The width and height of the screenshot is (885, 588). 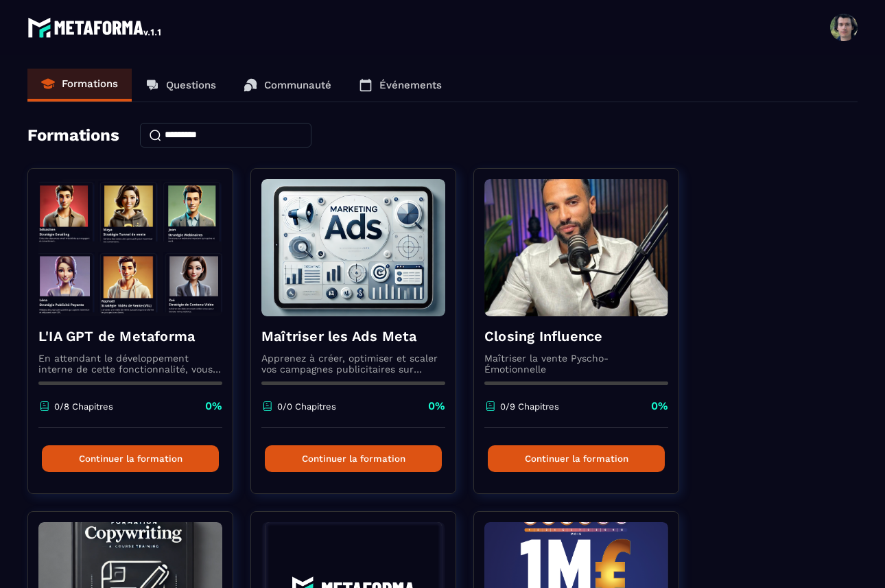 I want to click on p: Apprenez à créer, optimiser et scaler vos campagnes publicitaires sur Facebook et Instagram., so click(x=353, y=363).